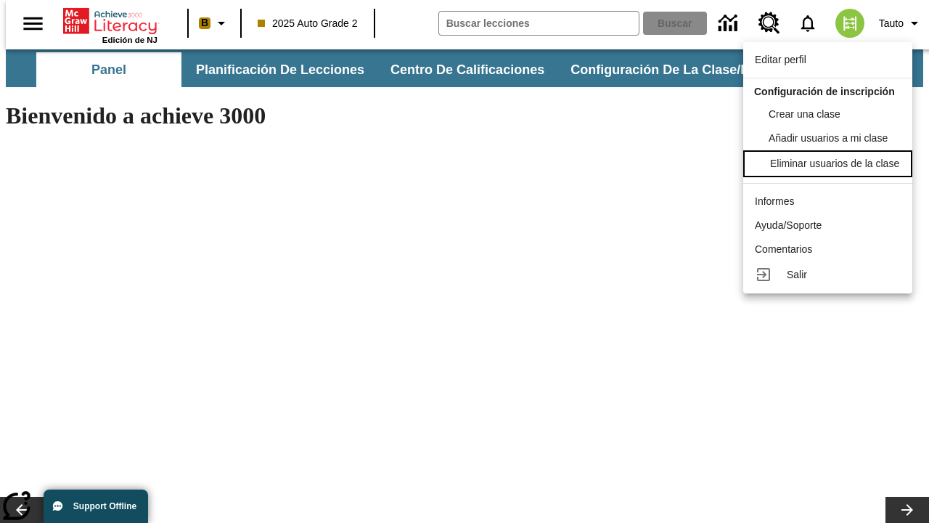 This screenshot has height=523, width=929. I want to click on body: Máximo 600 caracteres, so click(109, 18).